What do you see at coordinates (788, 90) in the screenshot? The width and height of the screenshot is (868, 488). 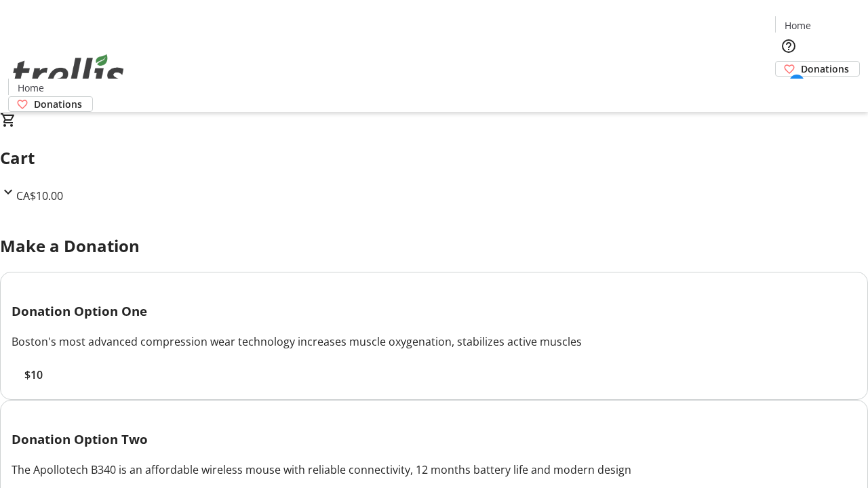 I see `button: Cart` at bounding box center [788, 90].